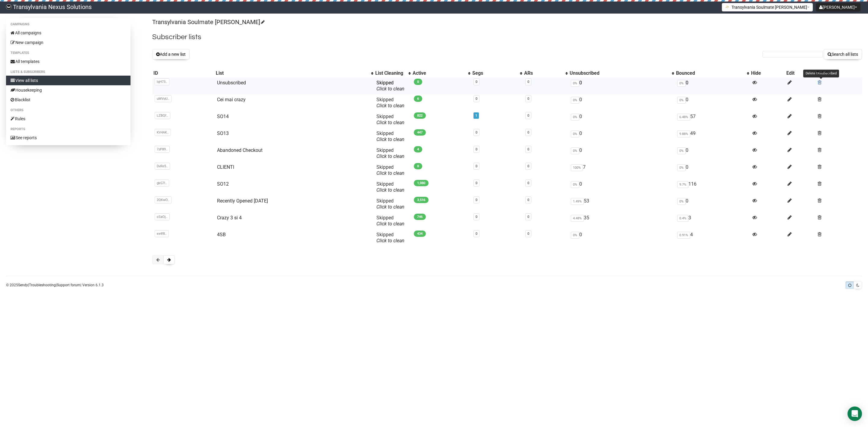 This screenshot has height=427, width=868. Describe the element at coordinates (418, 82) in the screenshot. I see `span: 0` at that location.